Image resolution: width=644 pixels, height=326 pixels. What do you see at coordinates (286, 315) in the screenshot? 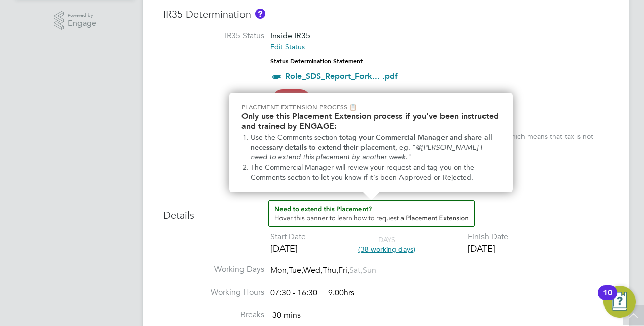
I see `span: 30 mins` at bounding box center [286, 315].